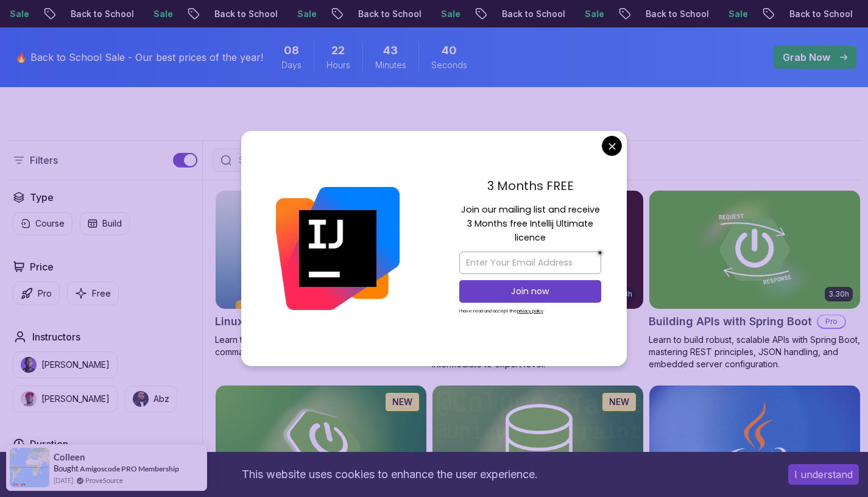 This screenshot has height=497, width=868. What do you see at coordinates (42, 197) in the screenshot?
I see `h2: Type` at bounding box center [42, 197].